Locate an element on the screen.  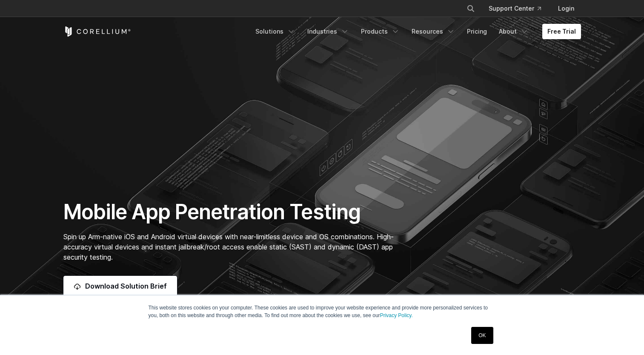
a: Download Solution Brief is located at coordinates (120, 286).